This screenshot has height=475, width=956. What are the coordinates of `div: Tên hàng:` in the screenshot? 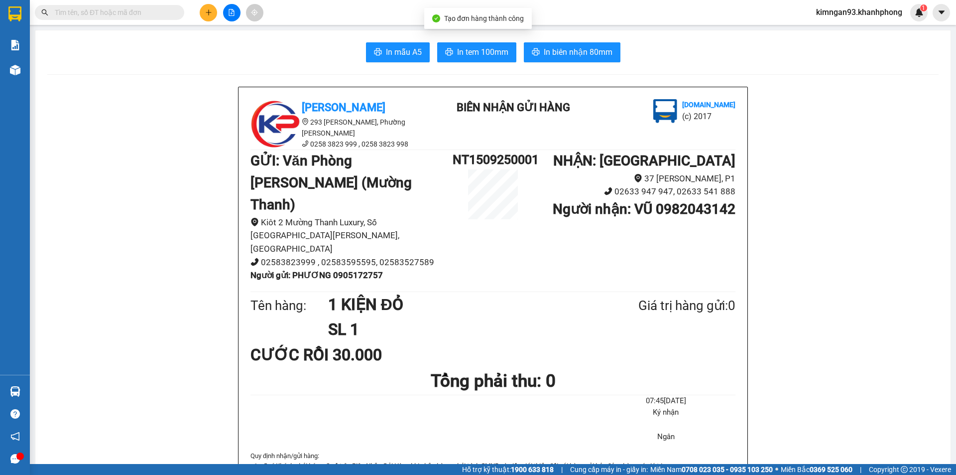 It's located at (289, 305).